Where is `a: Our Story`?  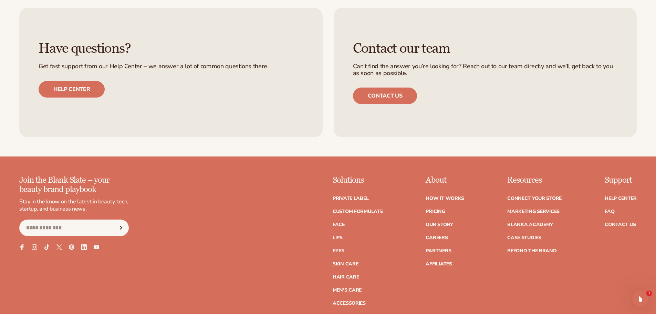 a: Our Story is located at coordinates (439, 225).